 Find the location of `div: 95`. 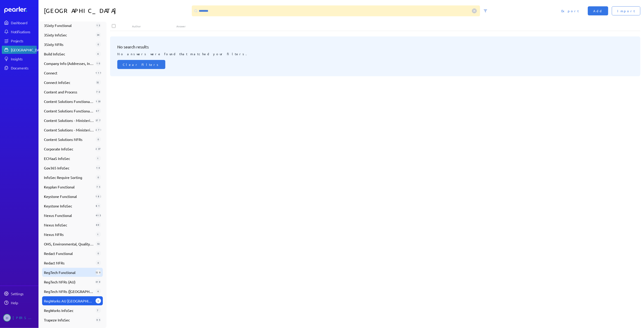

div: 95 is located at coordinates (98, 320).